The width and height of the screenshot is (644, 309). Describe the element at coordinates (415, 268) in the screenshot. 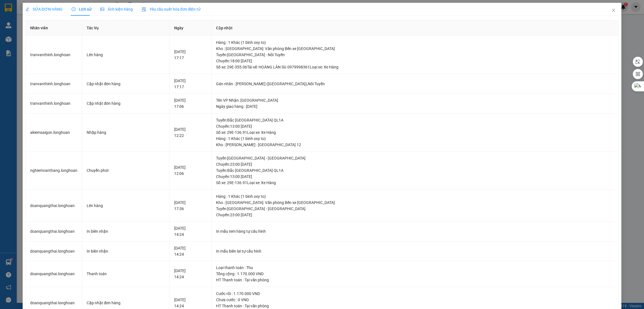

I see `div: Loại thanh toán : Thu` at that location.